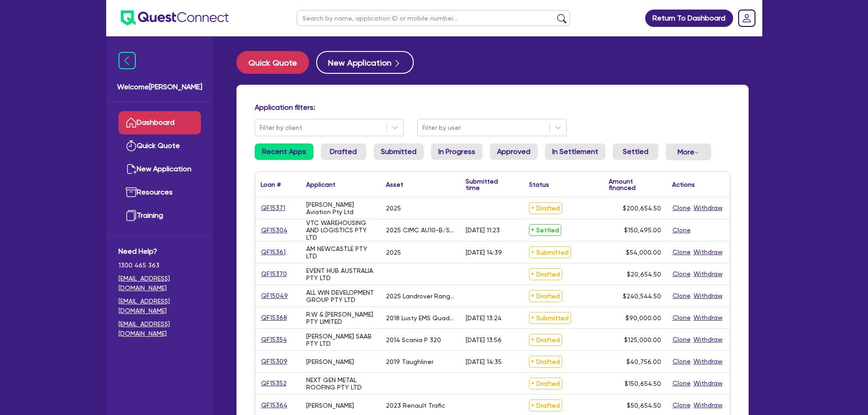 The width and height of the screenshot is (868, 415). I want to click on div: Applicant, so click(321, 184).